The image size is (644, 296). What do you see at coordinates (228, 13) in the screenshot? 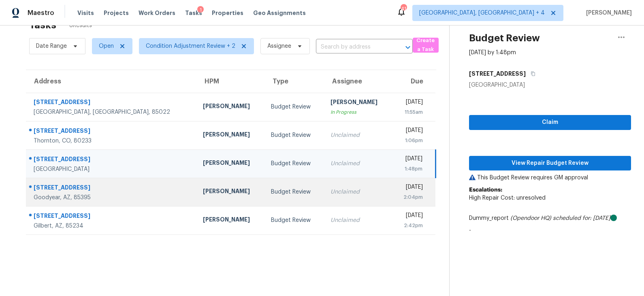
I see `span: Properties` at bounding box center [228, 13].